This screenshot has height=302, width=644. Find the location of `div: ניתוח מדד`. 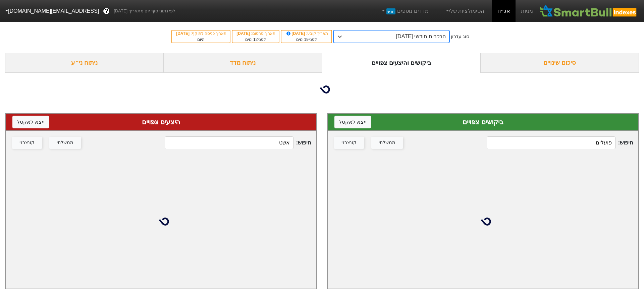

div: ניתוח מדד is located at coordinates (243, 62).